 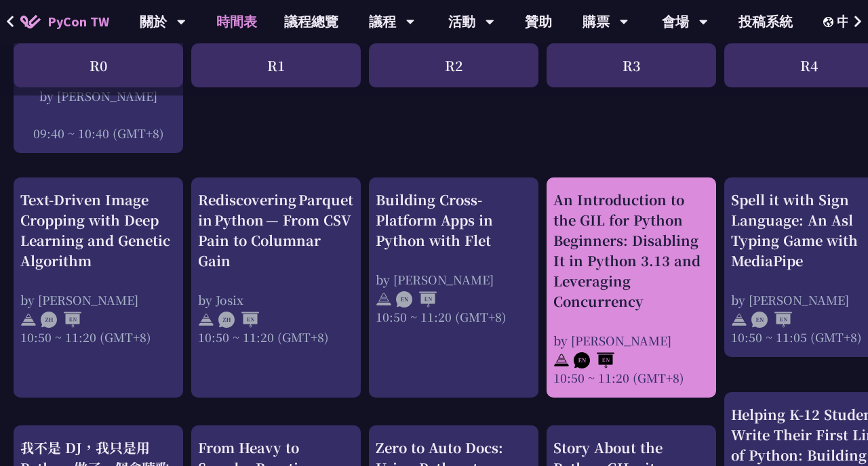 I want to click on div: R3, so click(x=632, y=65).